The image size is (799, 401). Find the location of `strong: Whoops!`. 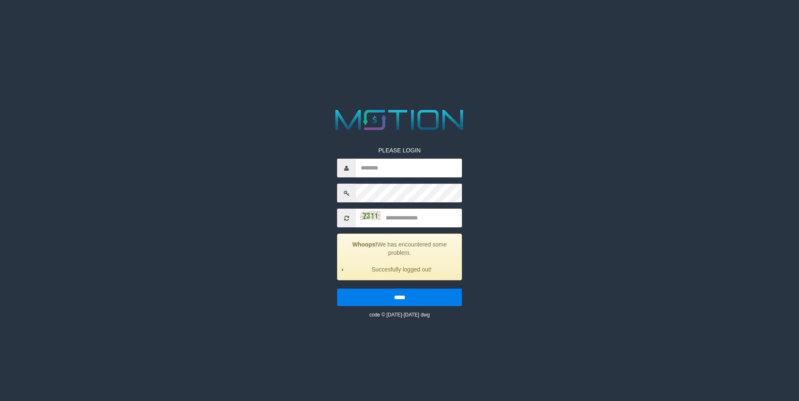

strong: Whoops! is located at coordinates (365, 244).